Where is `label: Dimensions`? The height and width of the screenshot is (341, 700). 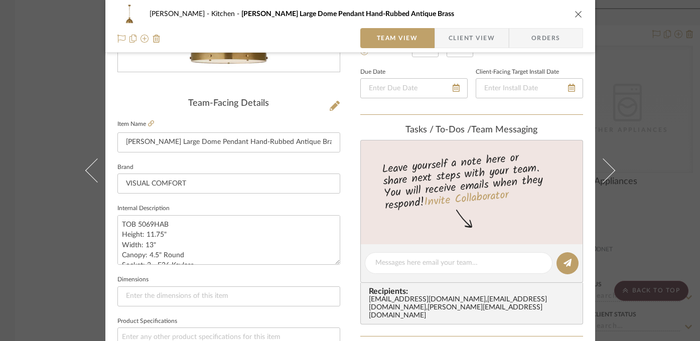
label: Dimensions is located at coordinates (133, 280).